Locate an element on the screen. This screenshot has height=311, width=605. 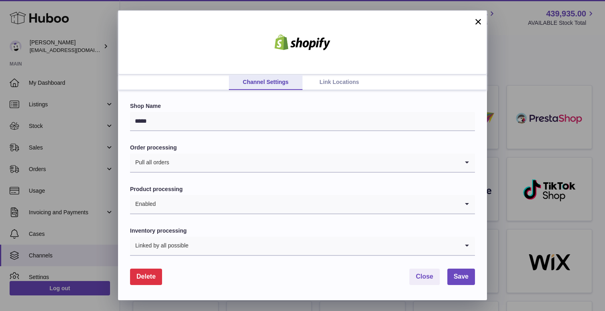
a: Link Locations is located at coordinates (339, 82).